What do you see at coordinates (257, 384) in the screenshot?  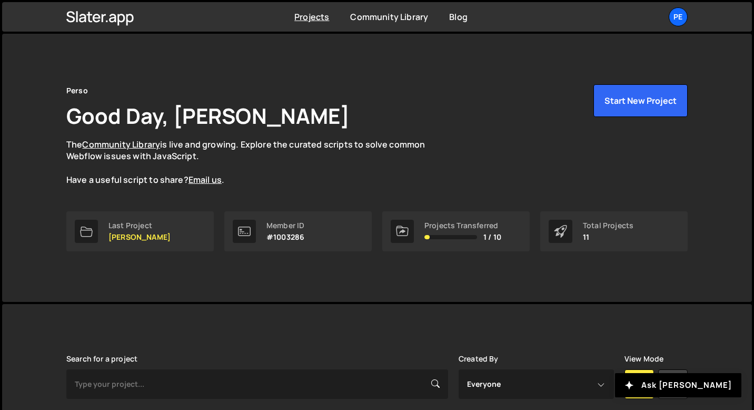 I see `input: Type your project...` at bounding box center [257, 384].